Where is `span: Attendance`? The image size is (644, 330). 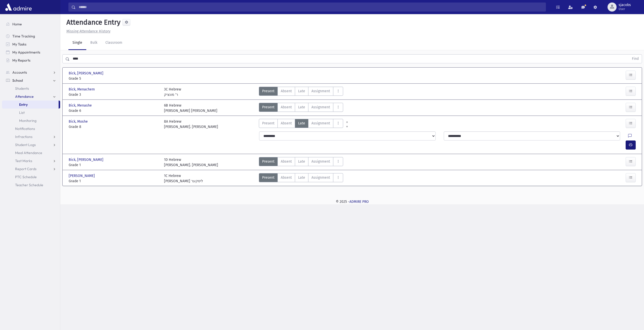
span: Attendance is located at coordinates (24, 96).